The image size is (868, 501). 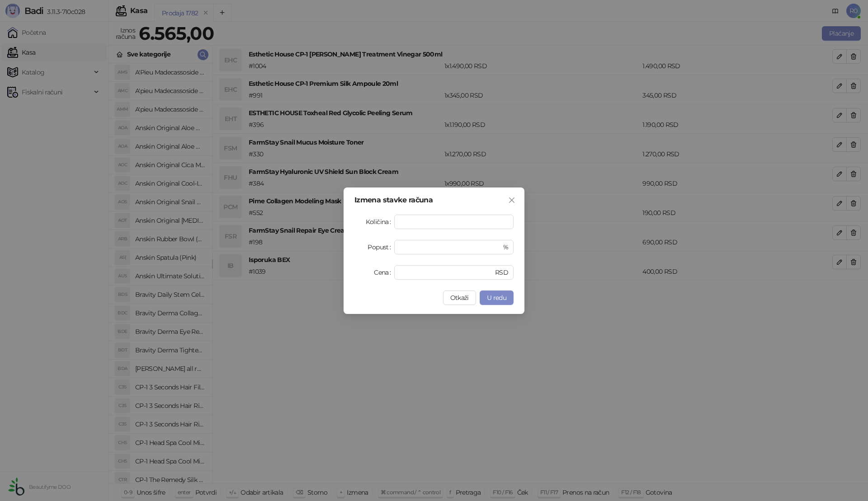 I want to click on span: U redu, so click(x=496, y=298).